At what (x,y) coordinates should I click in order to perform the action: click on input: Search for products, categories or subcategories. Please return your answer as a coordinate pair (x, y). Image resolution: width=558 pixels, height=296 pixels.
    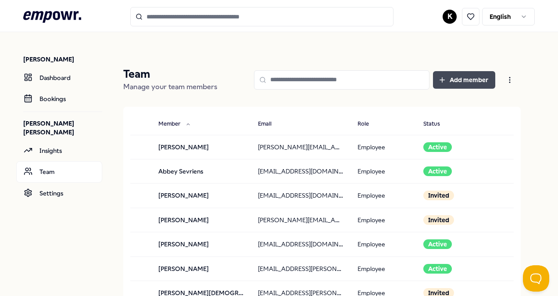
    Looking at the image, I should click on (262, 17).